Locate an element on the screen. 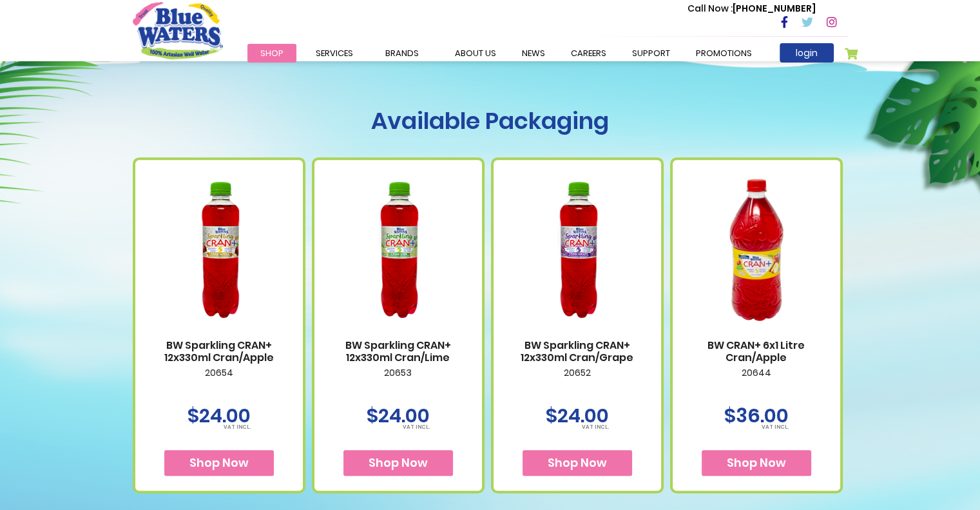  span: Brands is located at coordinates (402, 53).